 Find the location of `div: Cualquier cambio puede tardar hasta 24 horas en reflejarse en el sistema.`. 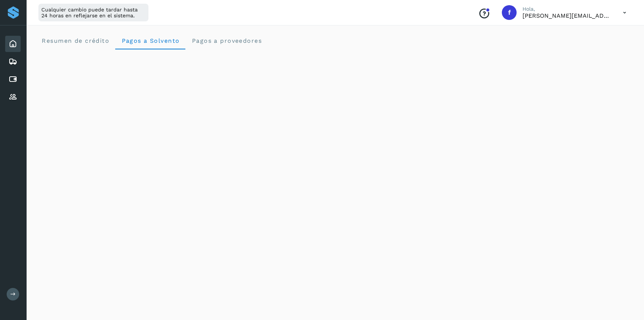

div: Cualquier cambio puede tardar hasta 24 horas en reflejarse en el sistema. is located at coordinates (93, 13).